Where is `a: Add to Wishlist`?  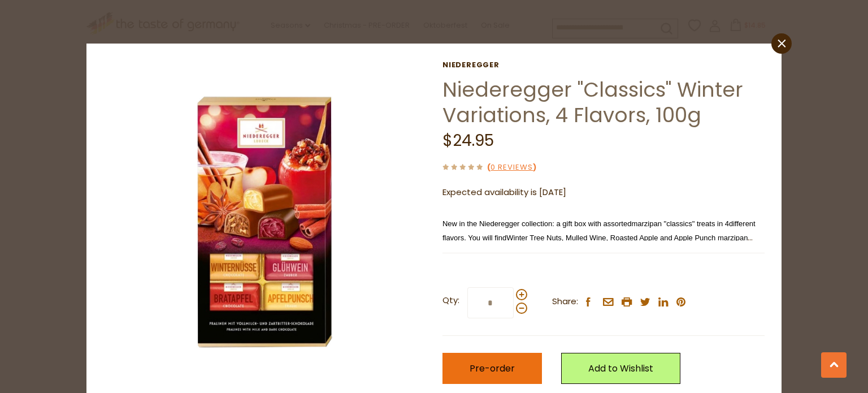
a: Add to Wishlist is located at coordinates (621, 368).